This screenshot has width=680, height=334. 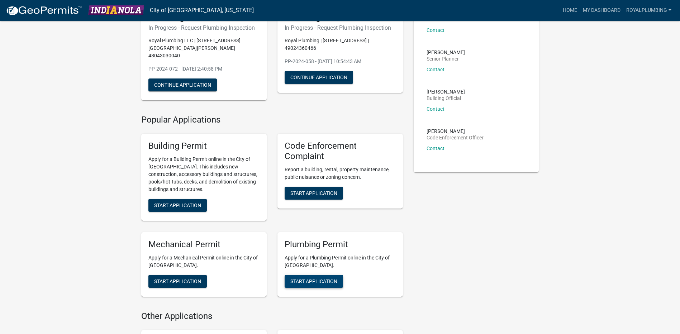 I want to click on a: Home, so click(x=570, y=10).